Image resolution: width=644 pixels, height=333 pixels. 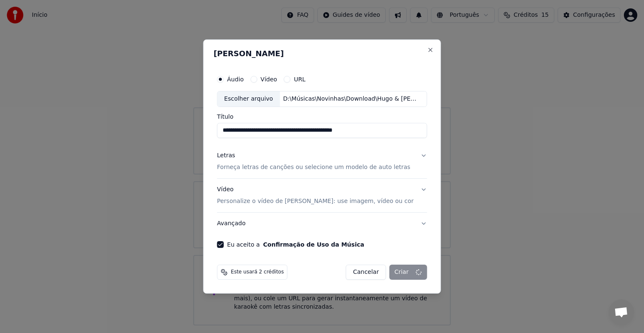 I want to click on label: URL, so click(x=300, y=79).